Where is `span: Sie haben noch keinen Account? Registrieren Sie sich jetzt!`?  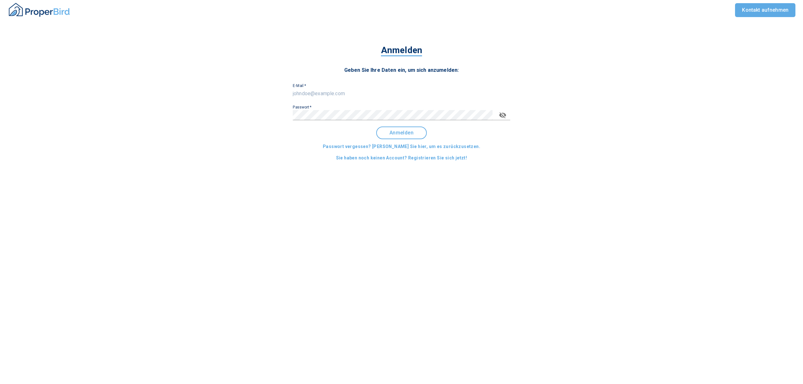
span: Sie haben noch keinen Account? Registrieren Sie sich jetzt! is located at coordinates (401, 158).